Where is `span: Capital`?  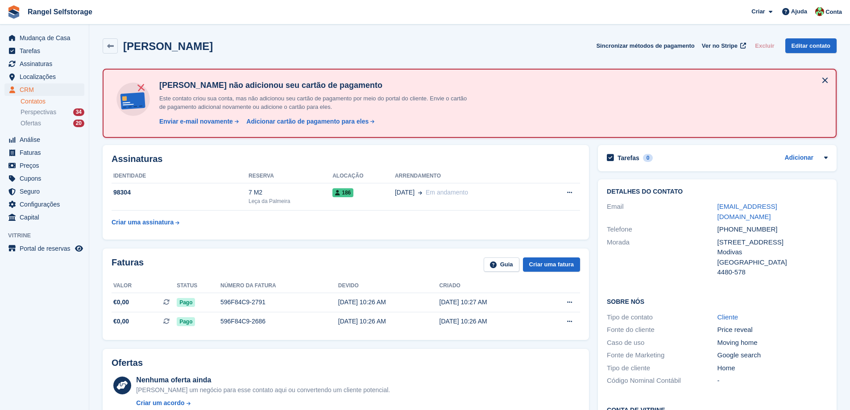 span: Capital is located at coordinates (46, 217).